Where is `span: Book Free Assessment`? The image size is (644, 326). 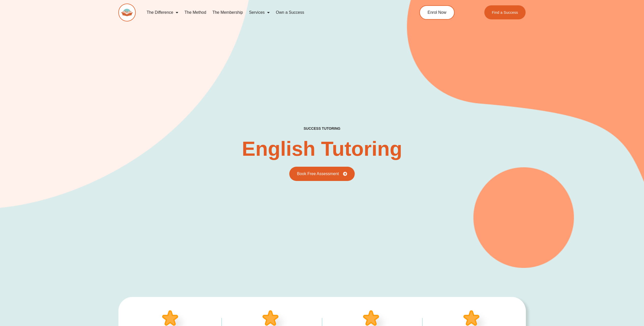
span: Book Free Assessment is located at coordinates (318, 174).